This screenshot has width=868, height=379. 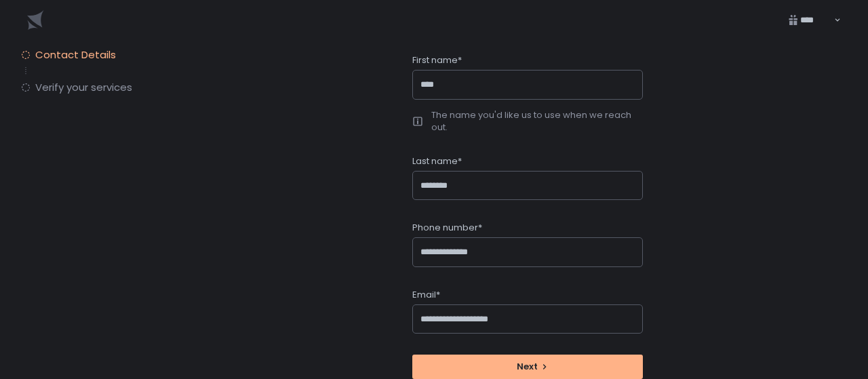 What do you see at coordinates (83, 87) in the screenshot?
I see `span: Verify your services` at bounding box center [83, 87].